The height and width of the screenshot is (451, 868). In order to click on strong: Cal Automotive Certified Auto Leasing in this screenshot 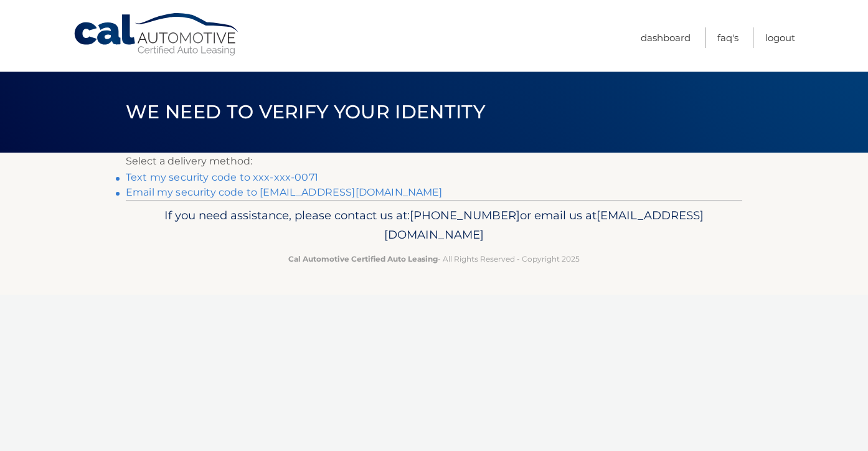, I will do `click(363, 258)`.